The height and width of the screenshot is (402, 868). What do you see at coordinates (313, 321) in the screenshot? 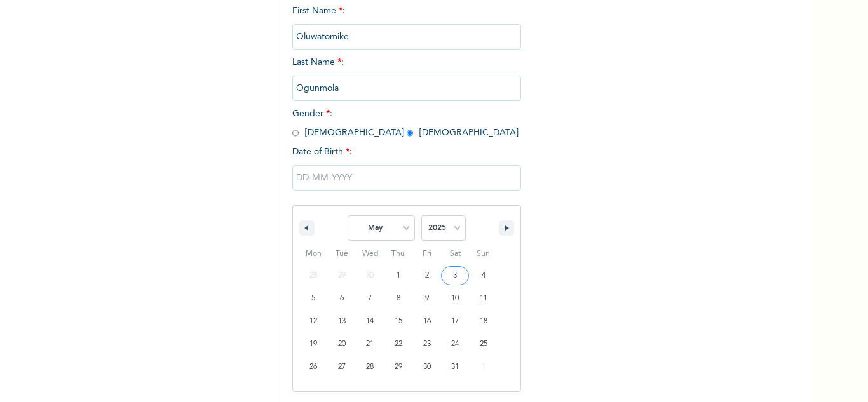
I see `button: 12` at bounding box center [313, 321].